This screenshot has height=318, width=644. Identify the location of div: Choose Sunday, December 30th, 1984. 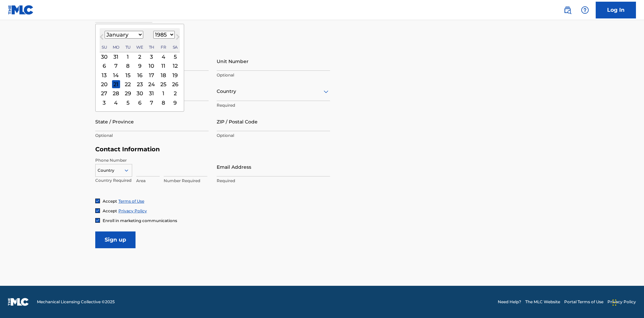
(104, 57).